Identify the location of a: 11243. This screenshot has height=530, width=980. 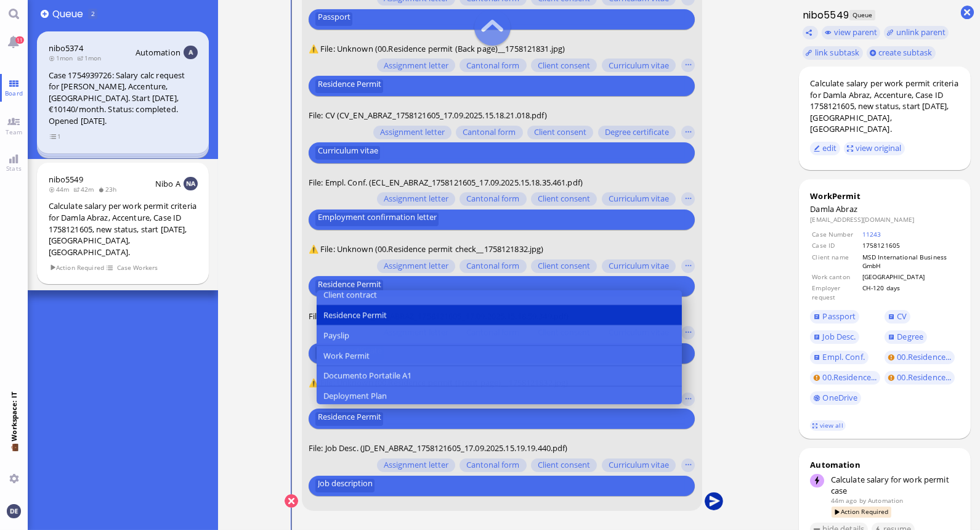
(872, 234).